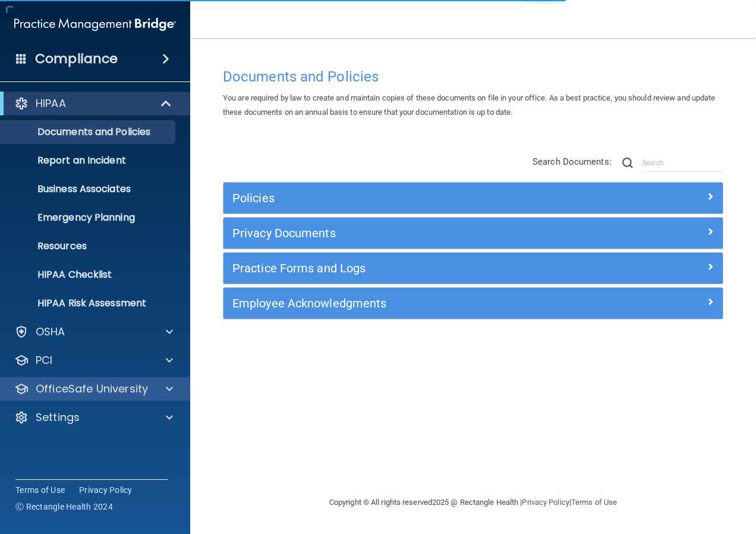  I want to click on p: Report an Incident, so click(88, 160).